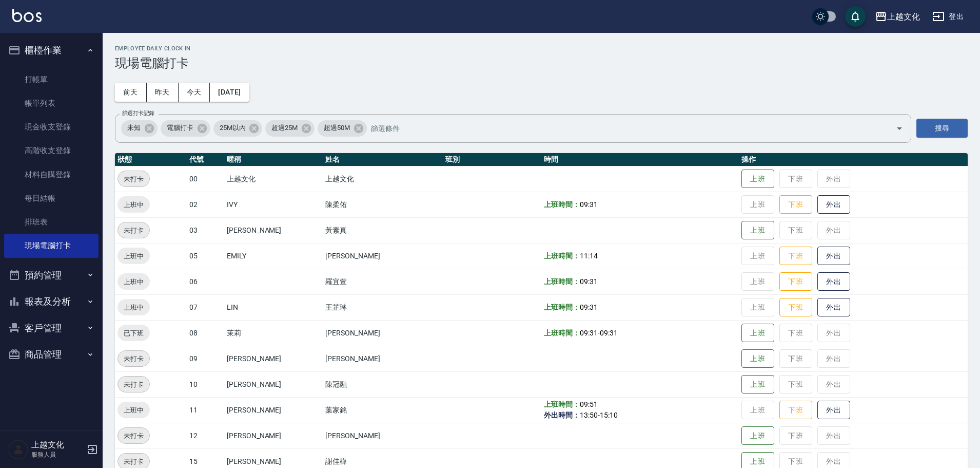  Describe the element at coordinates (205, 160) in the screenshot. I see `th: 代號` at that location.